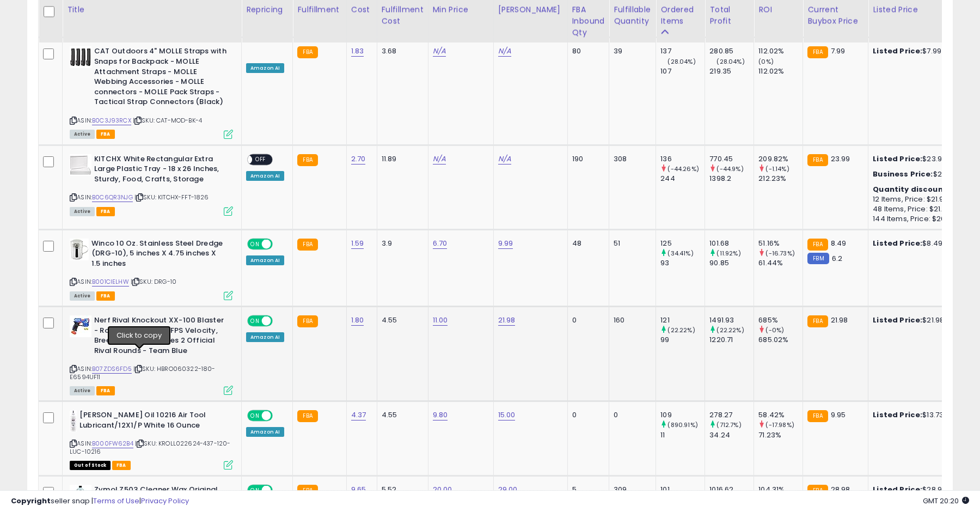 This screenshot has width=980, height=512. Describe the element at coordinates (100, 501) in the screenshot. I see `div: seller snap | |` at that location.